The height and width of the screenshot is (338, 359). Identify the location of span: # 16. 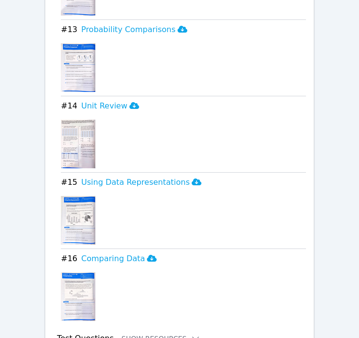
(69, 259).